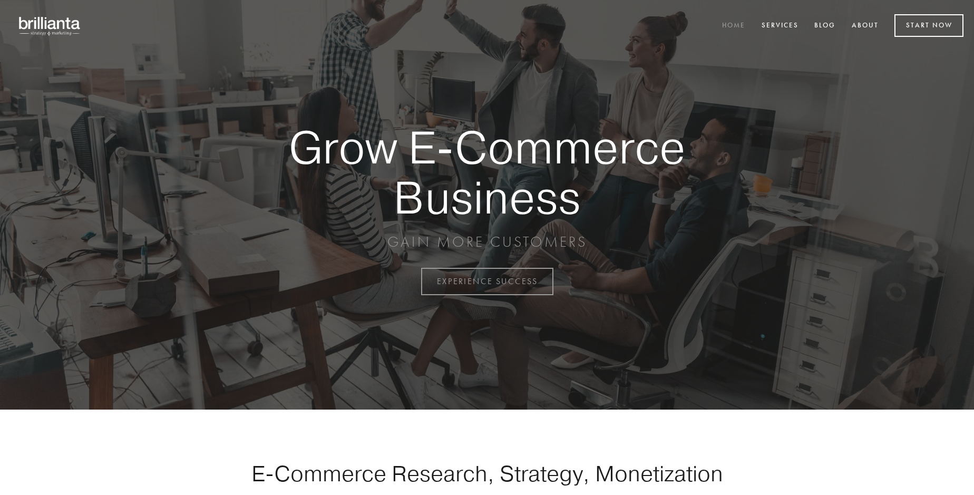 The image size is (974, 495). Describe the element at coordinates (487, 242) in the screenshot. I see `p: GAIN MORE CUSTOMERS` at that location.